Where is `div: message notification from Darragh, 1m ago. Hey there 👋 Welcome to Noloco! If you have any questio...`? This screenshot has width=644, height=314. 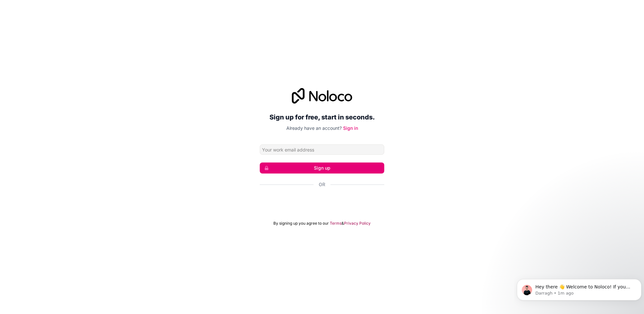
div: message notification from Darragh, 1m ago. Hey there 👋 Welcome to Noloco! If you have any questio... is located at coordinates (65, 24).